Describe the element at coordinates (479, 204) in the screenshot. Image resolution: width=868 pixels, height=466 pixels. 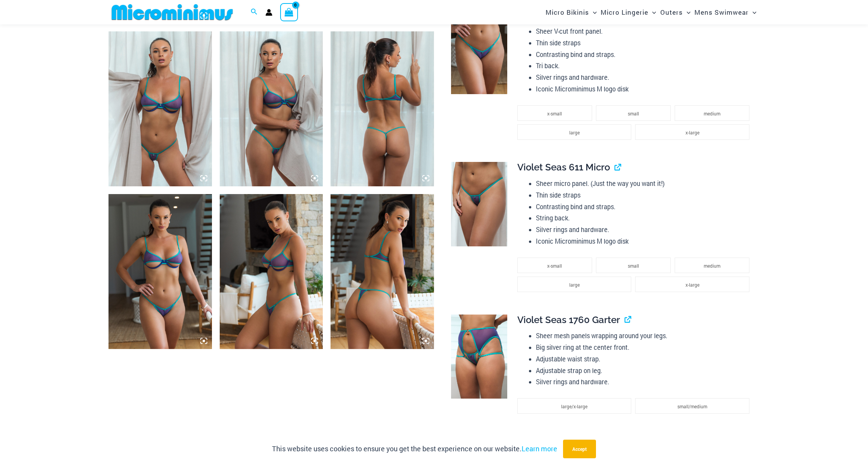
I see `img: Dangers Kiss Violet Seas 611 Micro` at that location.